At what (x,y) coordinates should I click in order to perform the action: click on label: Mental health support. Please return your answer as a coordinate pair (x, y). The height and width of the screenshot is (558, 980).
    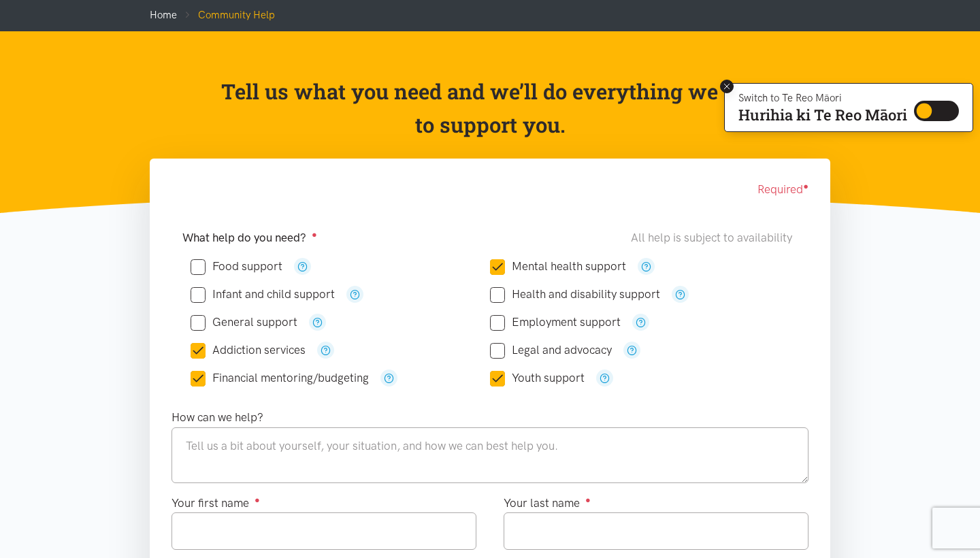
    Looking at the image, I should click on (558, 266).